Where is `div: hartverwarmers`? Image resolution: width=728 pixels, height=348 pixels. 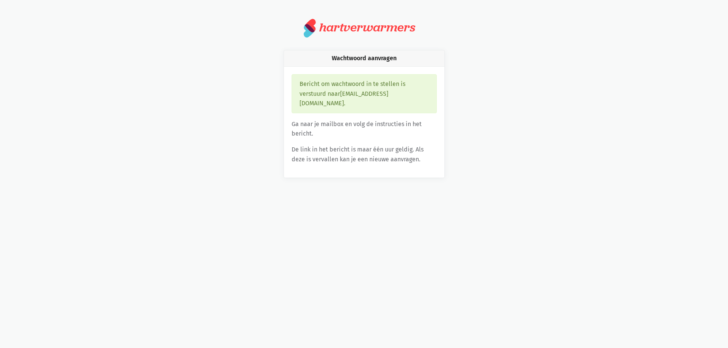
div: hartverwarmers is located at coordinates (367, 27).